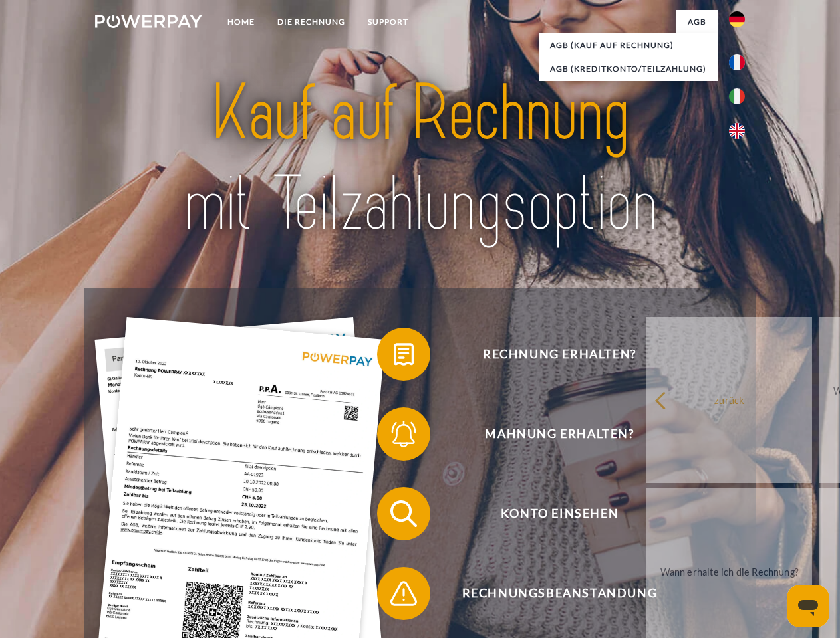 The width and height of the screenshot is (840, 638). What do you see at coordinates (559, 514) in the screenshot?
I see `span: Konto einsehen` at bounding box center [559, 514].